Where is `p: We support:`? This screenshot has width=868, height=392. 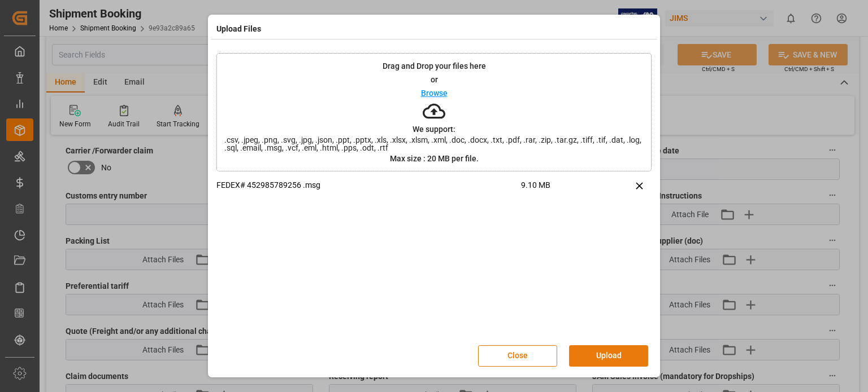
p: We support: is located at coordinates (434, 129).